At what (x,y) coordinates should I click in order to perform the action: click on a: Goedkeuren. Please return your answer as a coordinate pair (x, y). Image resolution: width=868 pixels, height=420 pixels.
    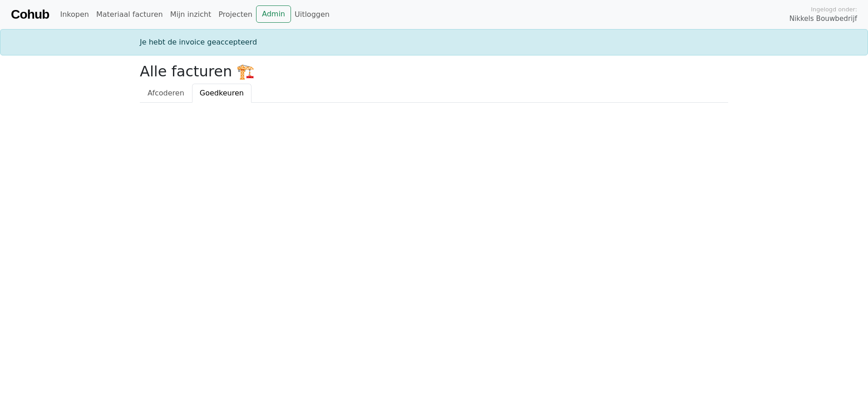
    Looking at the image, I should click on (221, 93).